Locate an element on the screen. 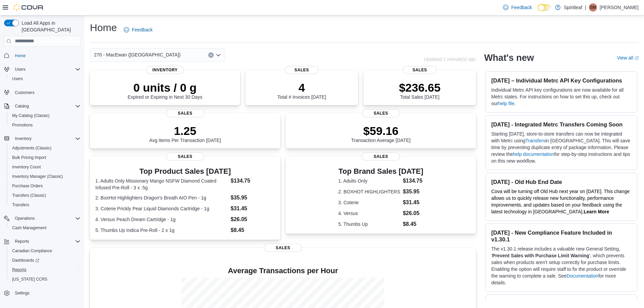 The width and height of the screenshot is (644, 308). a: Users is located at coordinates (17, 79).